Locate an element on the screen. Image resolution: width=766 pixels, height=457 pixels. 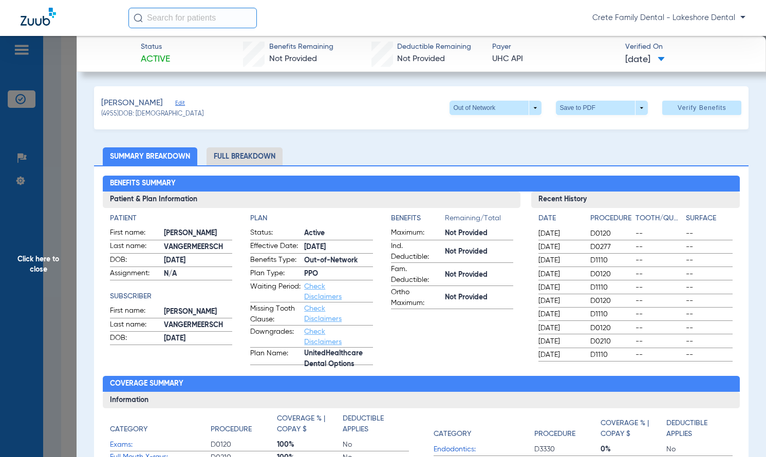
span: Deductible Remaining is located at coordinates (434, 47).